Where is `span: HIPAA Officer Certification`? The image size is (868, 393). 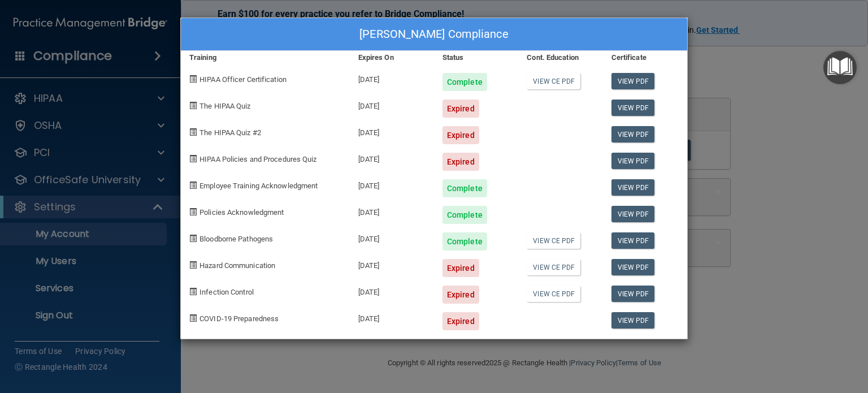 span: HIPAA Officer Certification is located at coordinates (243, 79).